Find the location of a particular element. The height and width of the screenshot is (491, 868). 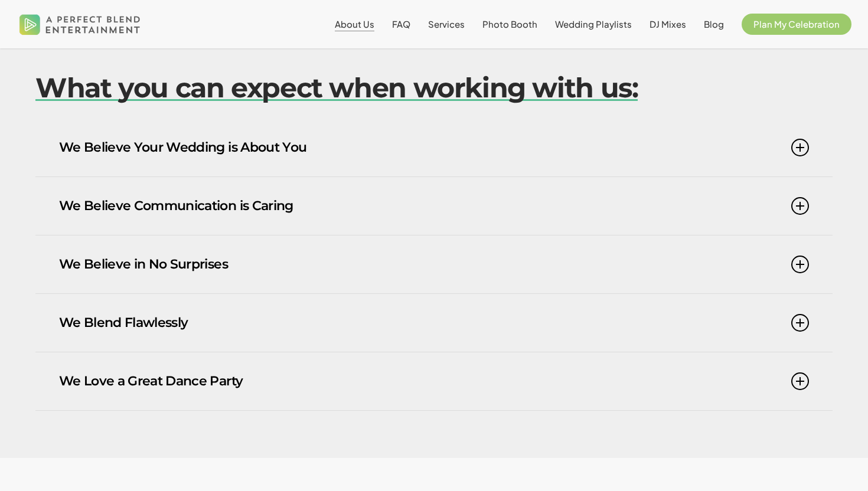

span: Blog is located at coordinates (714, 24).